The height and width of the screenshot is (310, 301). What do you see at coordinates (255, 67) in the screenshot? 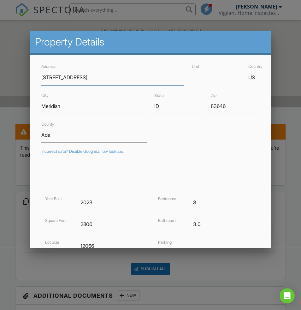
I see `label: Country` at bounding box center [255, 67].